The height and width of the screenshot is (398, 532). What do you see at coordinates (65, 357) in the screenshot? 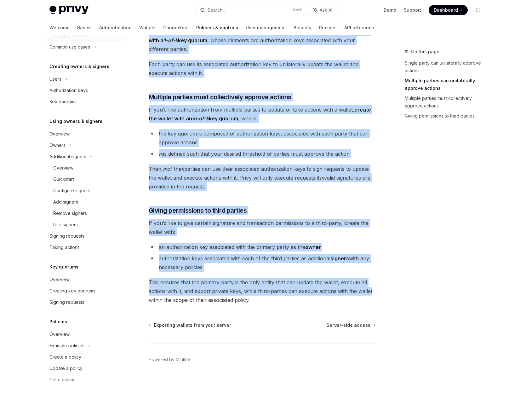
I see `div: Create a policy` at bounding box center [65, 357].